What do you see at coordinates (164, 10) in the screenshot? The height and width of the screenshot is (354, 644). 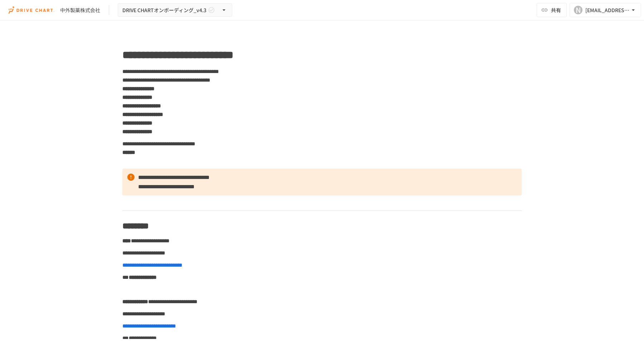 I see `span: DRIVE CHARTオンボーディング_v4.3` at bounding box center [164, 10].